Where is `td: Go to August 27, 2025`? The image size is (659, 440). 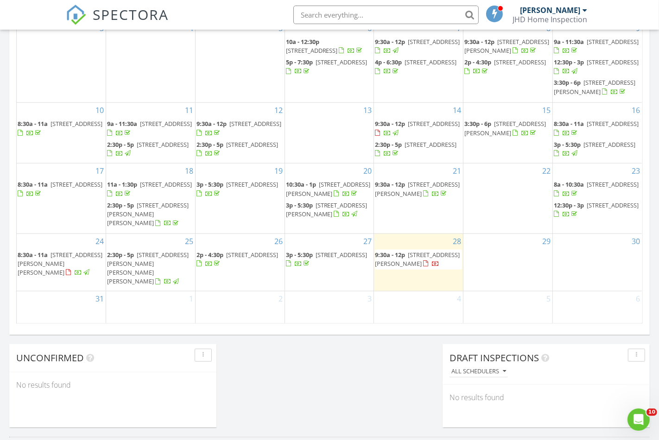 td: Go to August 27, 2025 is located at coordinates (329, 262).